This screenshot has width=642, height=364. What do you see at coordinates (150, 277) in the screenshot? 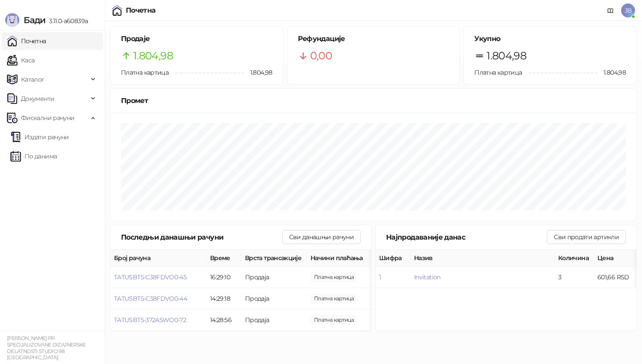
I see `span: TATUSBT5-C38FDVO0-45` at bounding box center [150, 277].